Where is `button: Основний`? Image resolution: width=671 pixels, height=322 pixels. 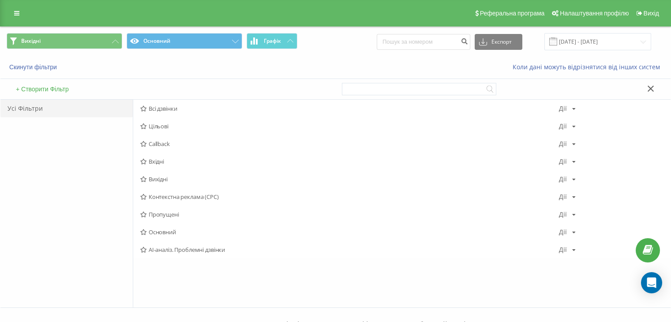
button: Основний is located at coordinates (184, 41).